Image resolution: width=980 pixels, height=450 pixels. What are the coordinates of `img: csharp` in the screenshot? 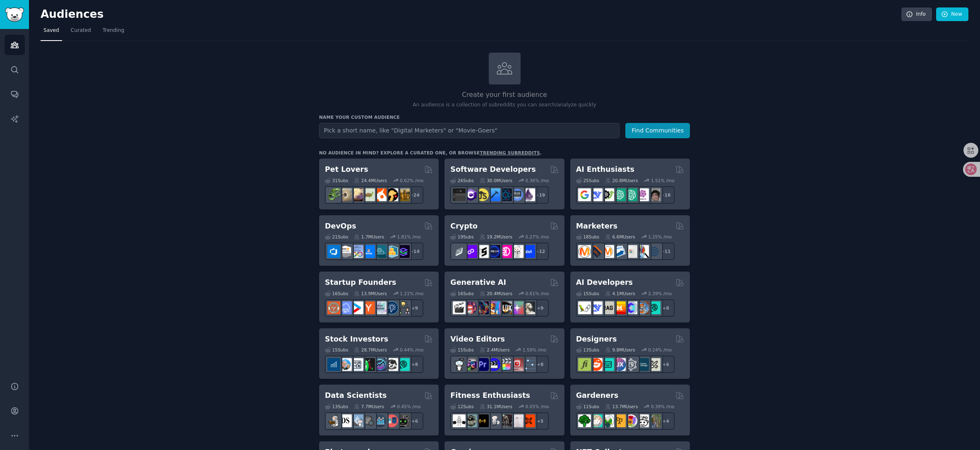 It's located at (471, 194).